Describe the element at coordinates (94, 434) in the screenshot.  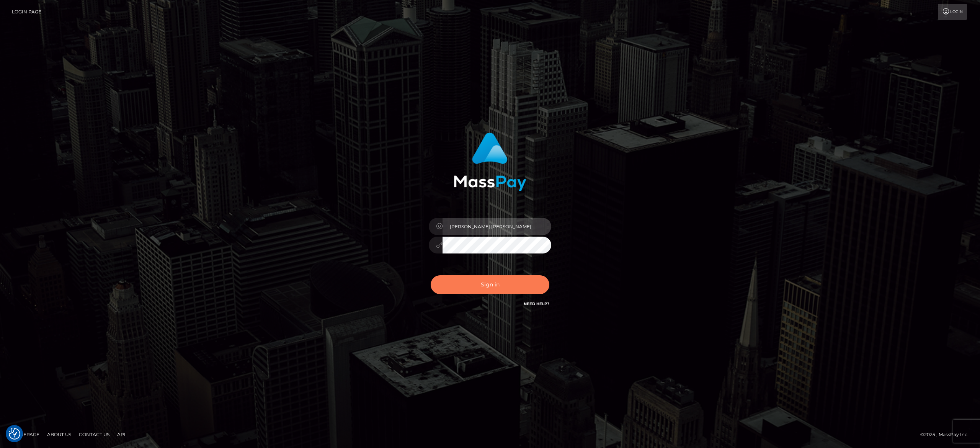
I see `a: Contact Us` at that location.